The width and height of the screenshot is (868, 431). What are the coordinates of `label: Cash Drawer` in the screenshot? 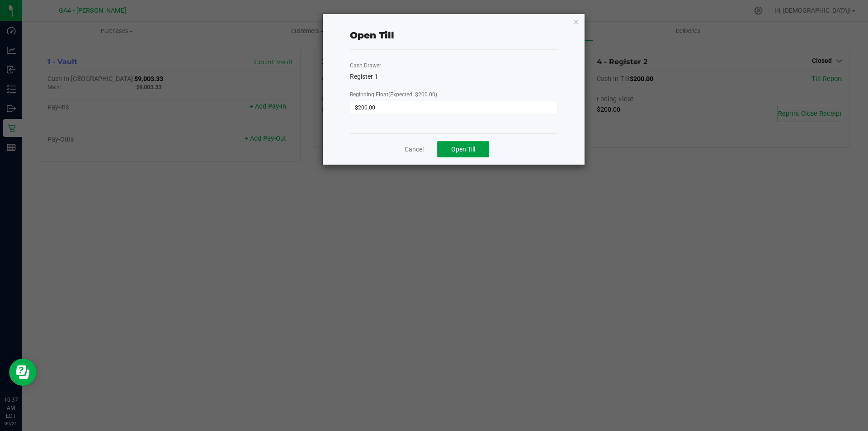 It's located at (366, 66).